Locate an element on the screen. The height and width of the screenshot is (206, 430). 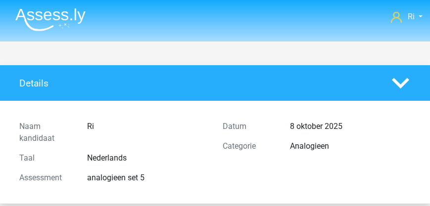
div: Assessment is located at coordinates (46, 178).